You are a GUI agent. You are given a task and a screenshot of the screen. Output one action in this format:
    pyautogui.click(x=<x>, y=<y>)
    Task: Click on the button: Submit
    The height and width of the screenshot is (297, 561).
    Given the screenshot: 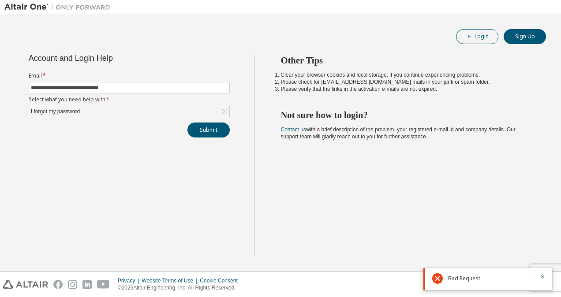 What is the action you would take?
    pyautogui.click(x=209, y=130)
    